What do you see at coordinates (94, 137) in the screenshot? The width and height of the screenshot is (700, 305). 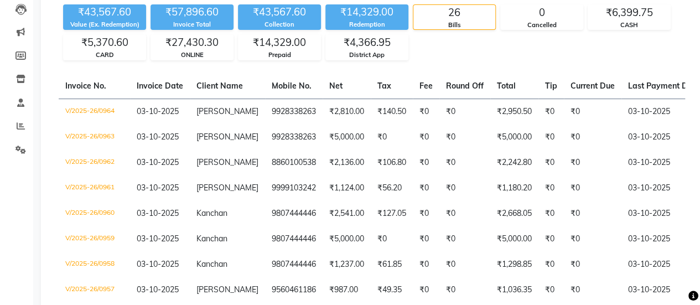 I see `td: V/2025-26/0963` at bounding box center [94, 137].